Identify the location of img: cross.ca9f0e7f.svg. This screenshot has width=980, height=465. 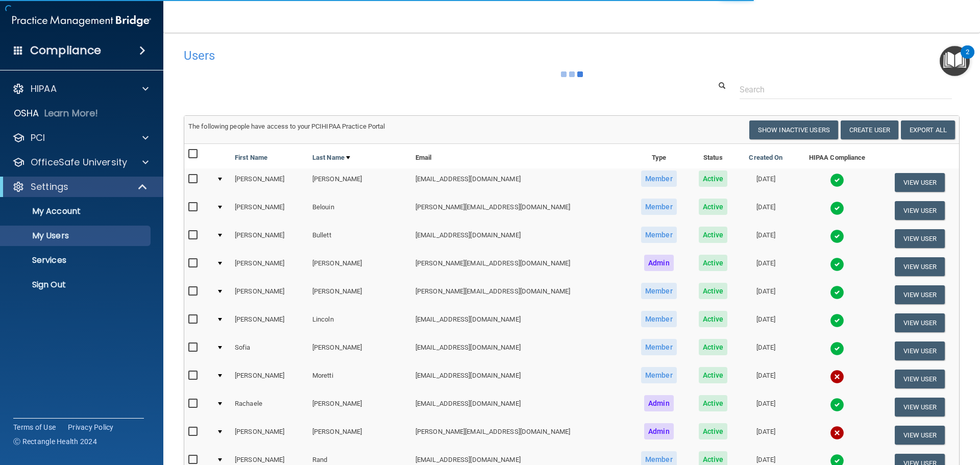
(837, 377).